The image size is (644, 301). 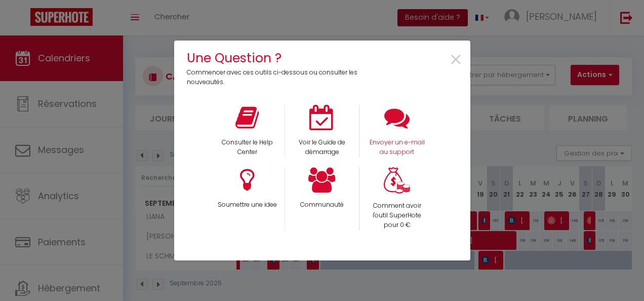 What do you see at coordinates (322, 205) in the screenshot?
I see `p: Communauté` at bounding box center [322, 205].